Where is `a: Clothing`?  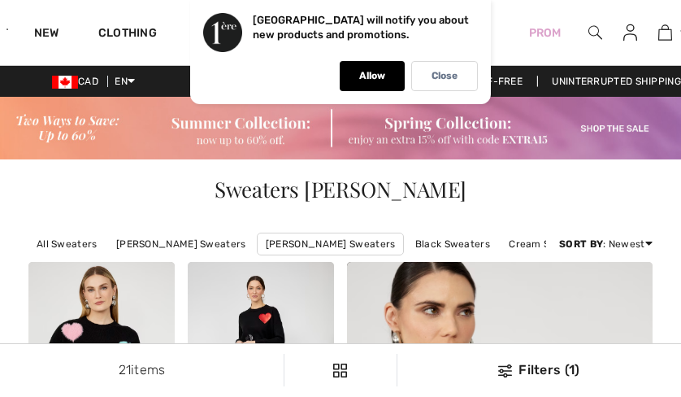
a: Clothing is located at coordinates (128, 34).